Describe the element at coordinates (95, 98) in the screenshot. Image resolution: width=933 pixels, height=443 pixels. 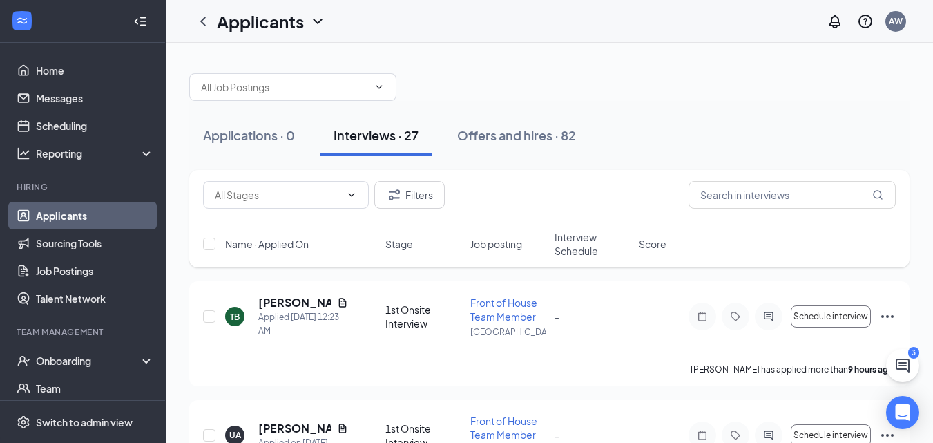
I see `a: Messages` at that location.